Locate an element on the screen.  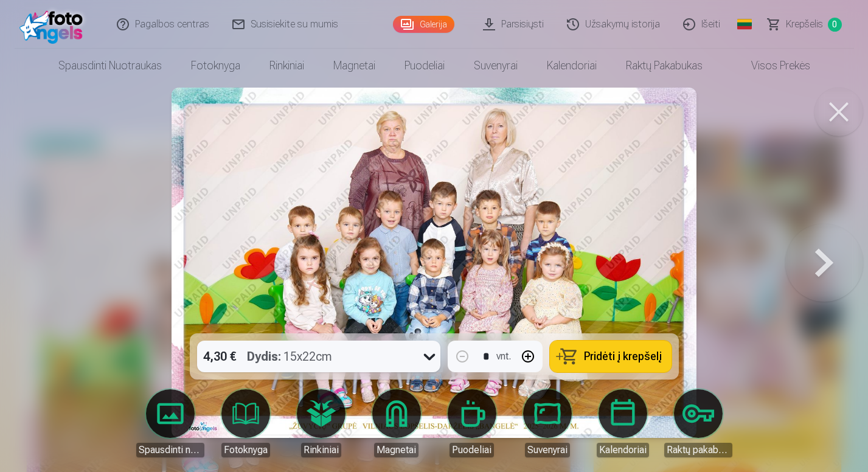
div: Rinkiniai is located at coordinates (321, 450).